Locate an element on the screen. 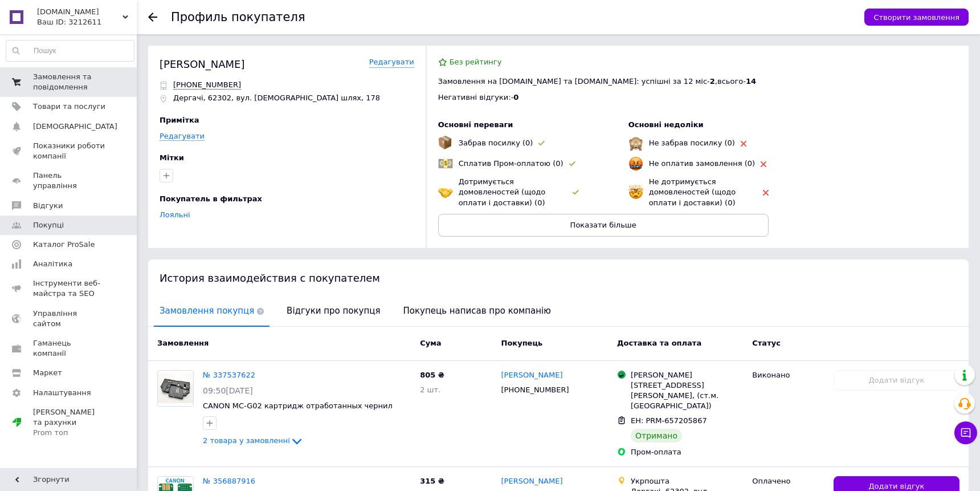 The width and height of the screenshot is (980, 491). h1: Профиль покупателя is located at coordinates (239, 17).